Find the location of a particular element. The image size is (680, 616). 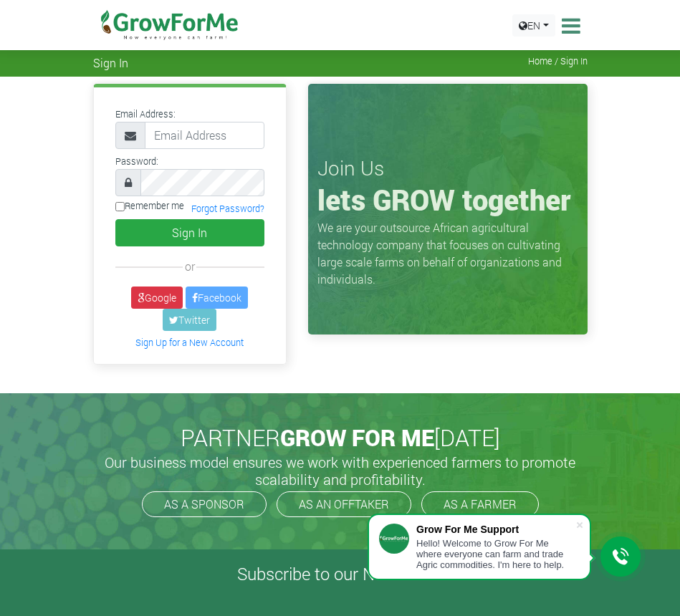

h4: Subscribe to our Newsletter is located at coordinates (340, 574).